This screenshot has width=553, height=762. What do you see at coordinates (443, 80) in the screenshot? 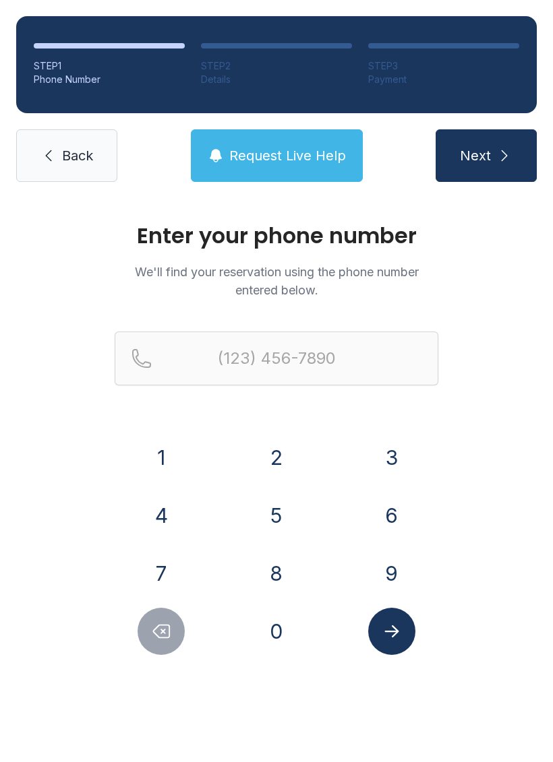
I see `div: Payment` at bounding box center [443, 80].